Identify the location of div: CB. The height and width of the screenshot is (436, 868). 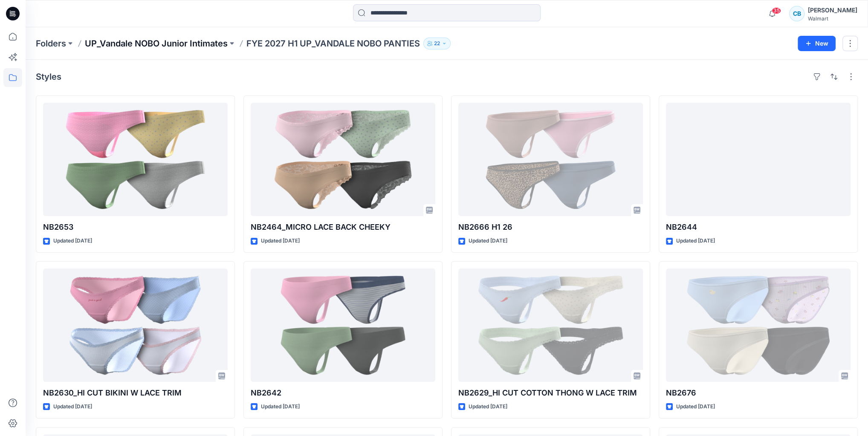
(797, 14).